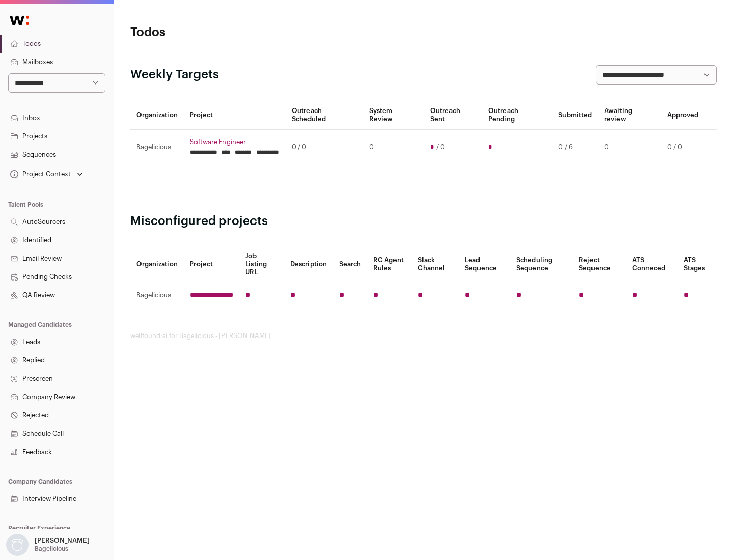 The width and height of the screenshot is (733, 560). Describe the element at coordinates (575, 147) in the screenshot. I see `td: 0 / 6` at that location.